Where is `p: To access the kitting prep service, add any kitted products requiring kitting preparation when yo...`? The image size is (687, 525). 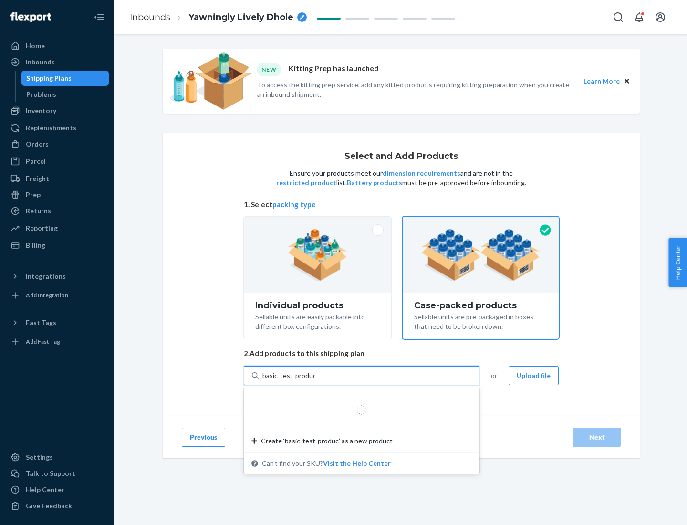 p: To access the kitting prep service, add any kitted products requiring kitting preparation when yo... is located at coordinates (416, 90).